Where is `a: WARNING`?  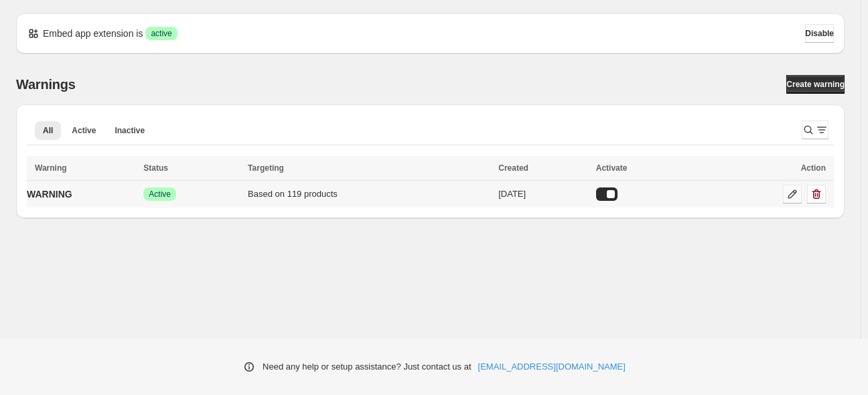 a: WARNING is located at coordinates (50, 194).